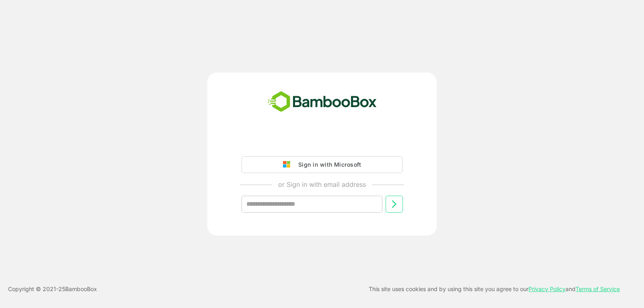 The image size is (644, 308). Describe the element at coordinates (548, 289) in the screenshot. I see `a: Privacy Policy` at that location.